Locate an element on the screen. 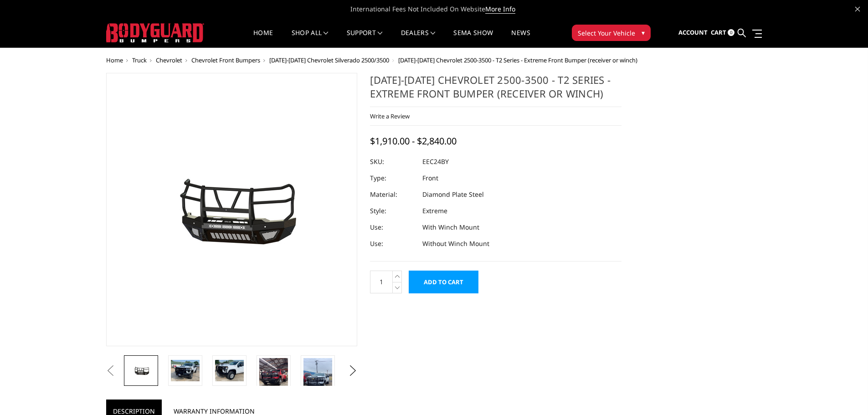  button: Previous is located at coordinates (111, 371).